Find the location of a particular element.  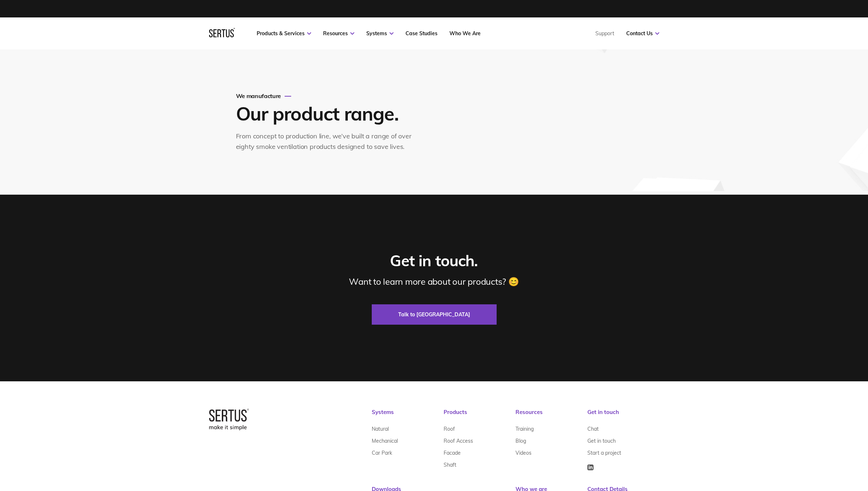

a: Contact Us is located at coordinates (642, 33).